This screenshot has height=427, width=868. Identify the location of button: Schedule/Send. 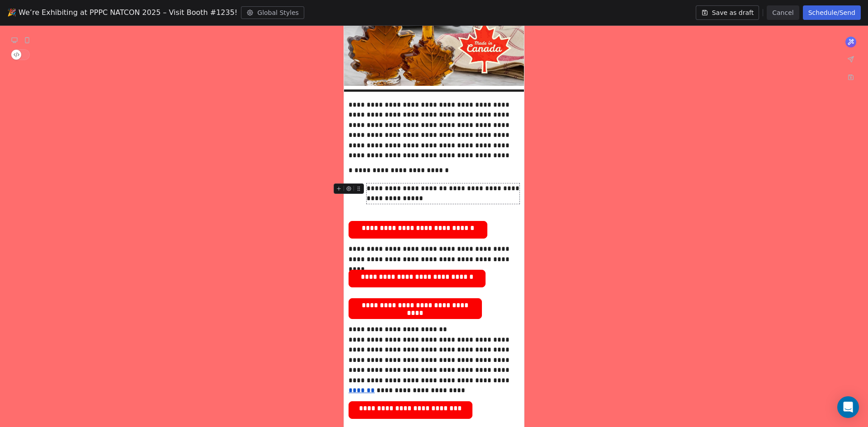
(832, 13).